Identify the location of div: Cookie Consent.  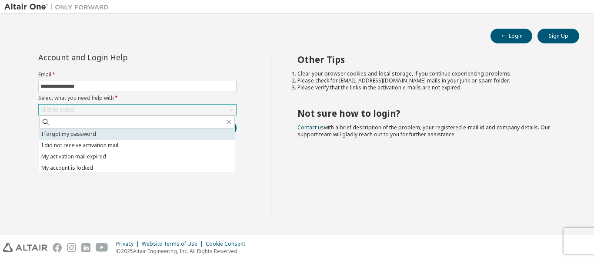
(228, 244).